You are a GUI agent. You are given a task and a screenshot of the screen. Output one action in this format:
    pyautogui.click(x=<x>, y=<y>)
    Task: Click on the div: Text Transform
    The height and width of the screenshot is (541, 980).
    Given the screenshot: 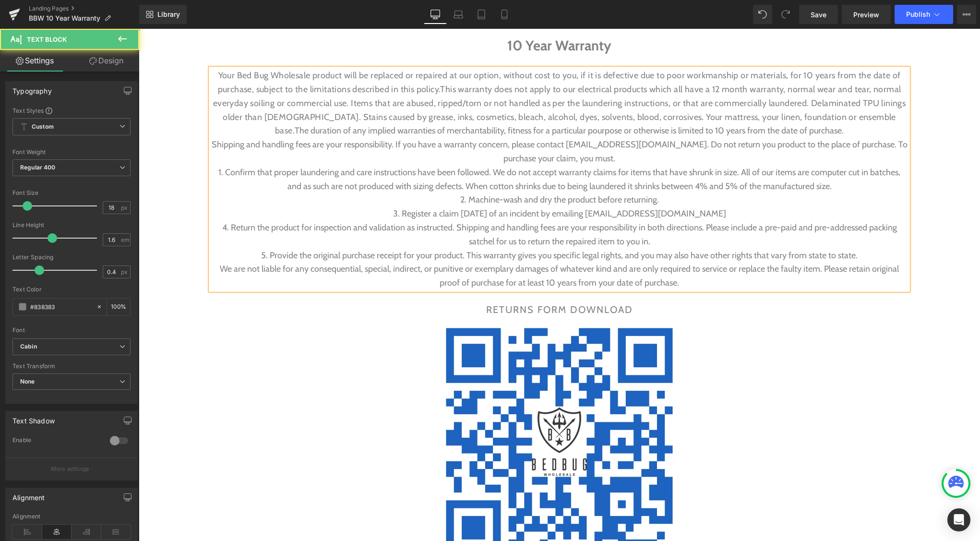 What is the action you would take?
    pyautogui.click(x=71, y=366)
    